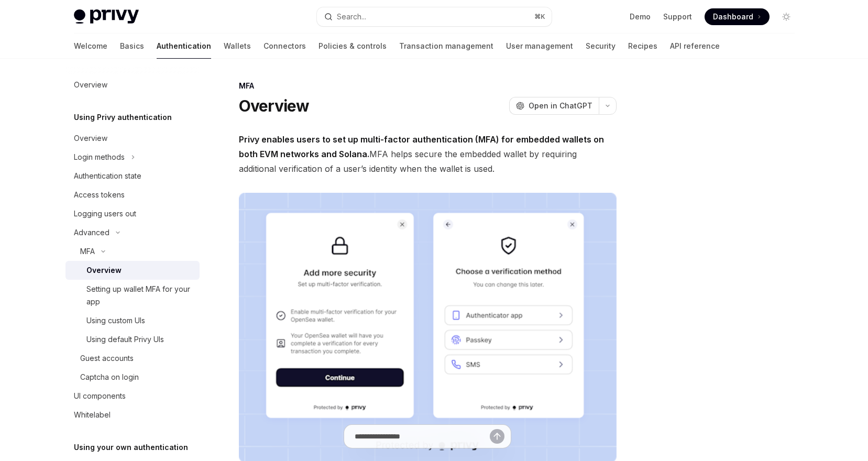 The width and height of the screenshot is (868, 461). Describe the element at coordinates (133, 358) in the screenshot. I see `a: Guest accounts` at that location.